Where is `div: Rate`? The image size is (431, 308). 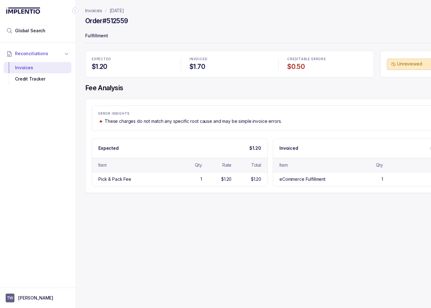
div: Rate is located at coordinates (227, 165).